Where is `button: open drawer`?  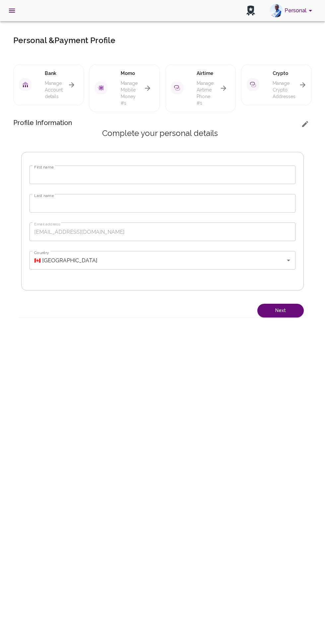 button: open drawer is located at coordinates (12, 10).